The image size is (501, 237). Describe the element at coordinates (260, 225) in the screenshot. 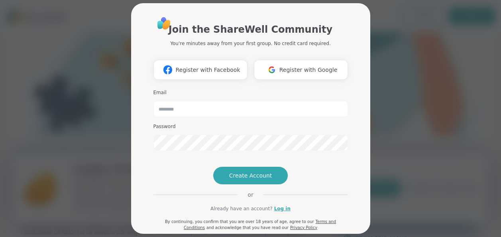

I see `a: Terms and Conditions` at that location.